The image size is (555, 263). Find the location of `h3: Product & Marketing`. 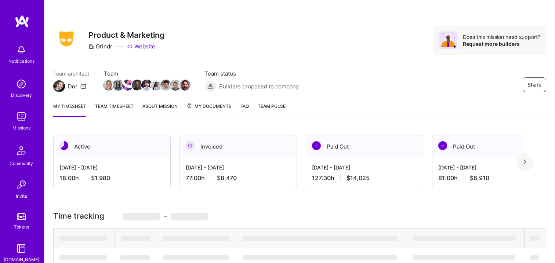

h3: Product & Marketing is located at coordinates (126, 35).